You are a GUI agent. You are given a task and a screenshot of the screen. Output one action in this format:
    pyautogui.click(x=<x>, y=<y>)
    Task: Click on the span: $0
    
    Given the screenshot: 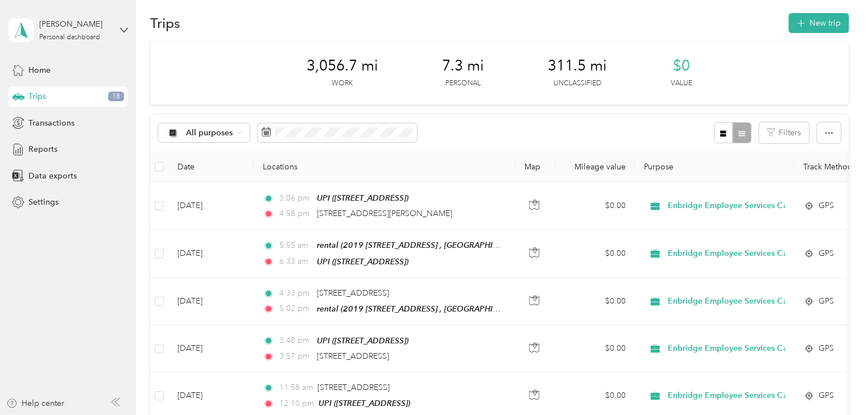 What is the action you would take?
    pyautogui.click(x=681, y=66)
    